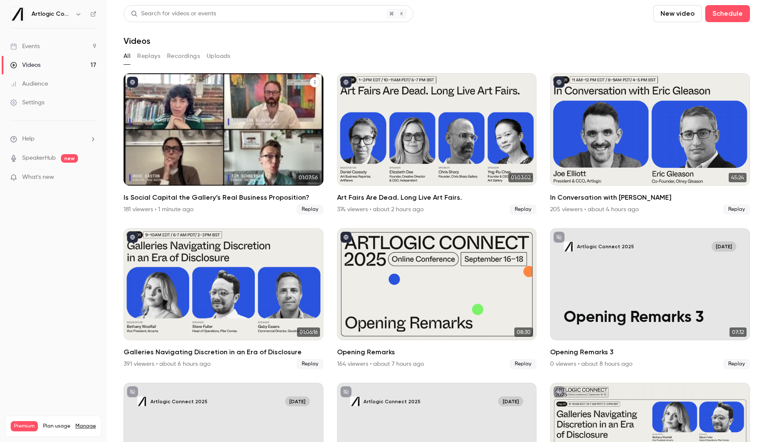  I want to click on span: Premium, so click(24, 426).